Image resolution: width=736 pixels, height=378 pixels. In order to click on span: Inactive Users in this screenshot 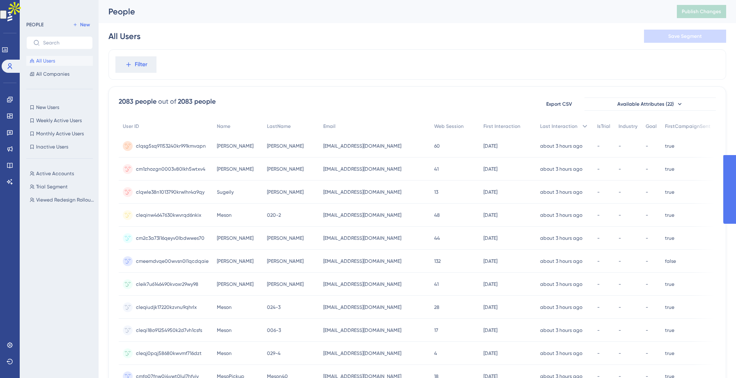, I will do `click(52, 147)`.